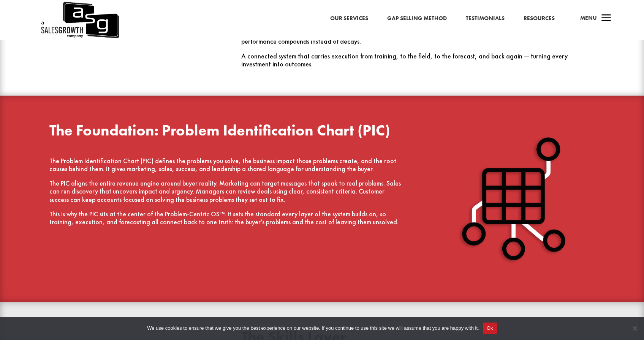 Image resolution: width=644 pixels, height=340 pixels. What do you see at coordinates (349, 18) in the screenshot?
I see `a: Our Services` at bounding box center [349, 18].